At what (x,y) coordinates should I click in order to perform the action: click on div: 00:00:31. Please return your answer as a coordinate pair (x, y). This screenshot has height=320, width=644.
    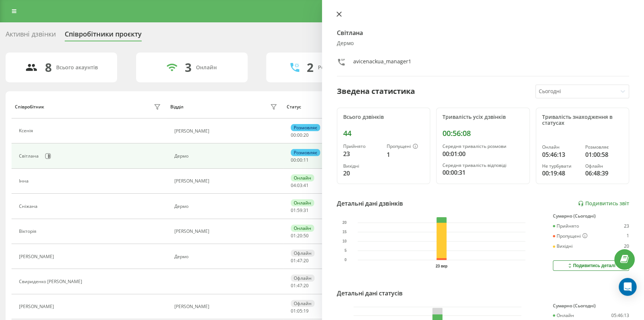
    Looking at the image, I should click on (483, 173).